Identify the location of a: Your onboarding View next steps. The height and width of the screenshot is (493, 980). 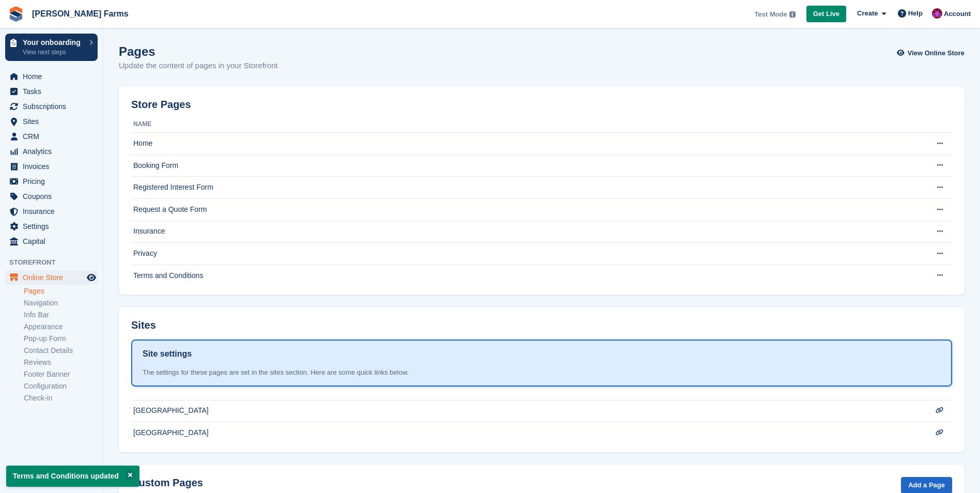
(51, 47).